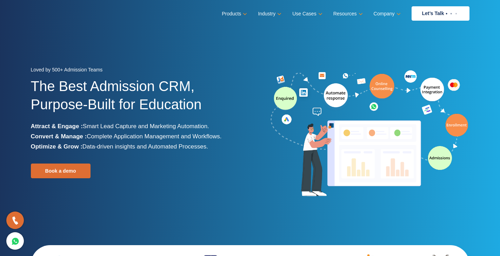 Image resolution: width=500 pixels, height=256 pixels. What do you see at coordinates (61, 171) in the screenshot?
I see `a: Book a demo` at bounding box center [61, 171].